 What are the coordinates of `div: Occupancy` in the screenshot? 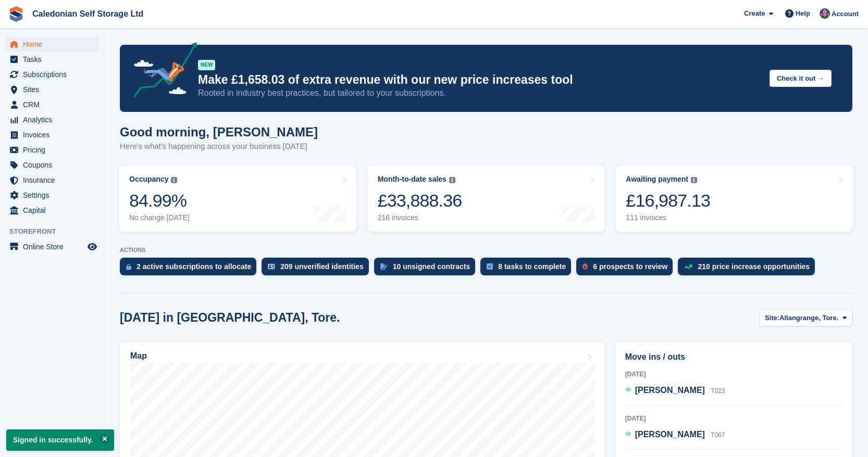 It's located at (149, 179).